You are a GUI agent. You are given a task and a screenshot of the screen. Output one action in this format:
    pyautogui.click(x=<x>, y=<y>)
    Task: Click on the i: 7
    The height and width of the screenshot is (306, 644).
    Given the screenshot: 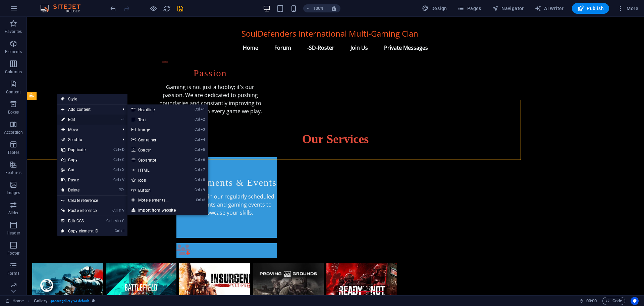 What is the action you would take?
    pyautogui.click(x=202, y=170)
    